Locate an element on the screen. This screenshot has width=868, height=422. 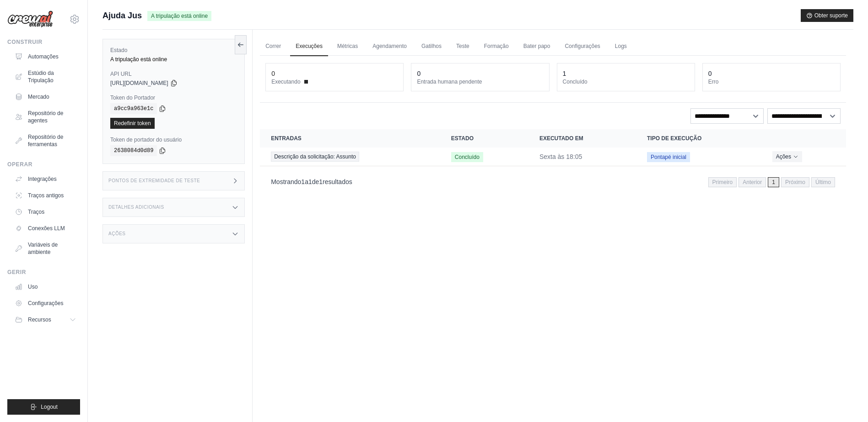
code: a9cc9a963e1c is located at coordinates (134, 109).